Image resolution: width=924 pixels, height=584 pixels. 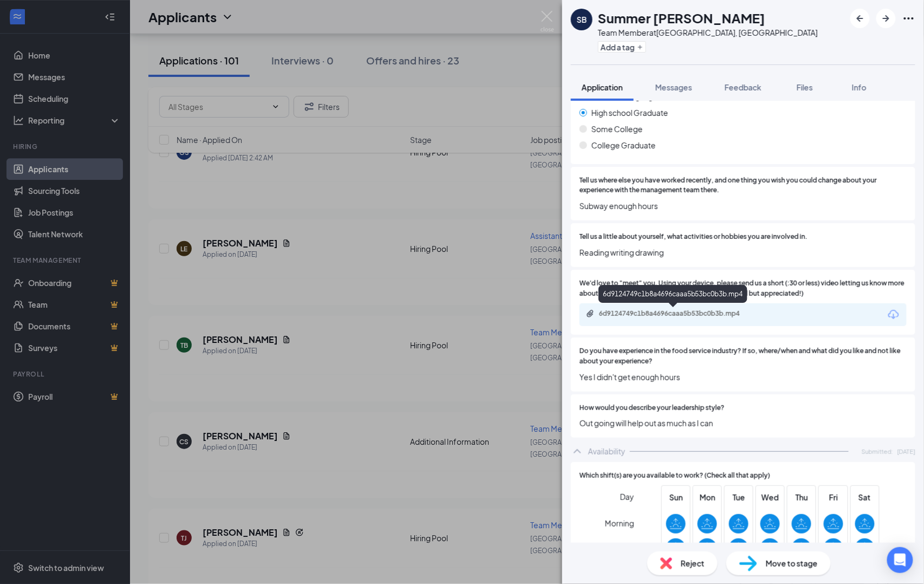 What do you see at coordinates (676, 497) in the screenshot?
I see `span: Sun` at bounding box center [676, 497].